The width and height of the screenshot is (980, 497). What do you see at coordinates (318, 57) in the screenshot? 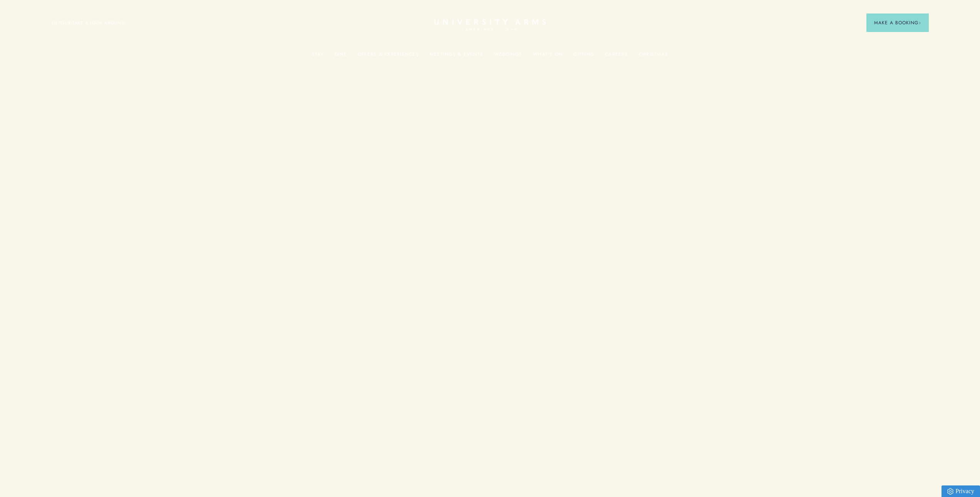
I see `a: Stay` at bounding box center [318, 57].